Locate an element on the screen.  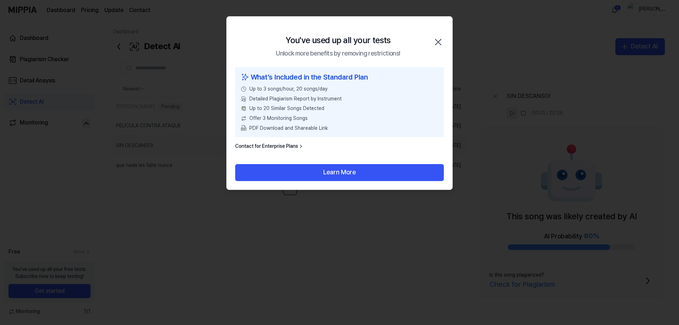
span: Up to 20 Similar Songs Detected is located at coordinates (287, 109).